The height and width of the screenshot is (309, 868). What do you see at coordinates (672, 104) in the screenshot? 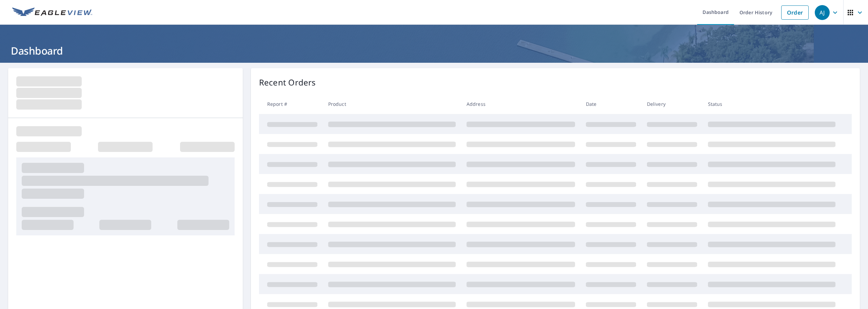
I see `th: Delivery` at bounding box center [672, 104].